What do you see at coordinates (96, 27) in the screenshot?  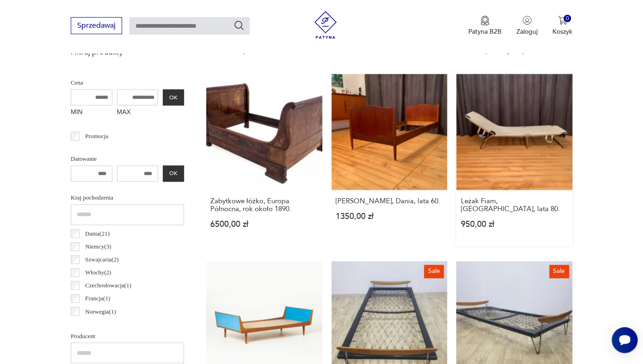 I see `a: Sprzedawaj` at bounding box center [96, 27].